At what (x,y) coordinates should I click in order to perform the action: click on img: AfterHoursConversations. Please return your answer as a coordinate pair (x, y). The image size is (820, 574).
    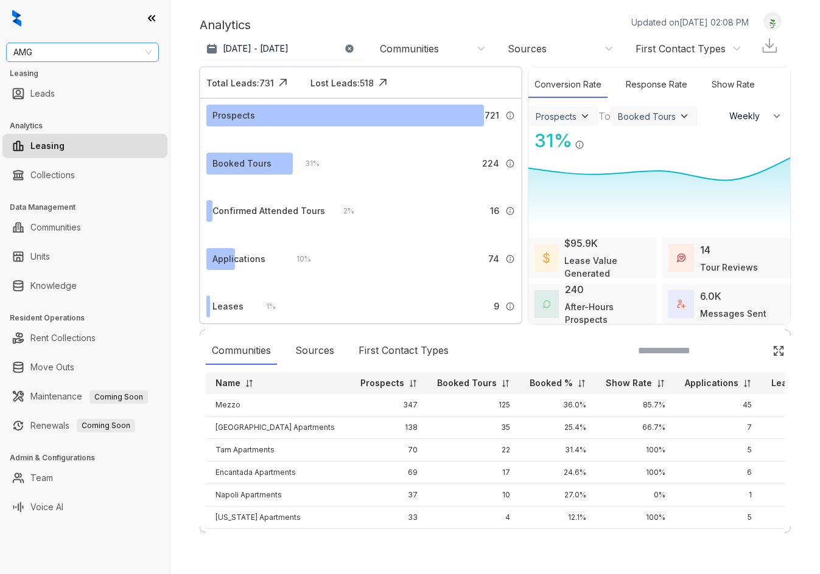
    Looking at the image, I should click on (546, 304).